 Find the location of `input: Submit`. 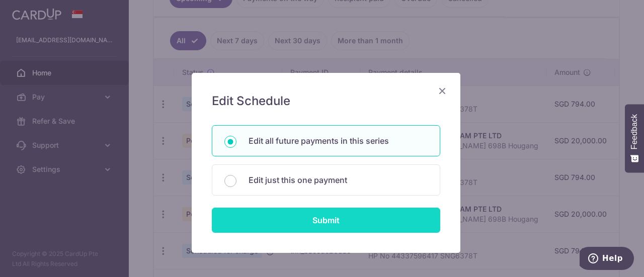

input: Submit is located at coordinates (326, 220).